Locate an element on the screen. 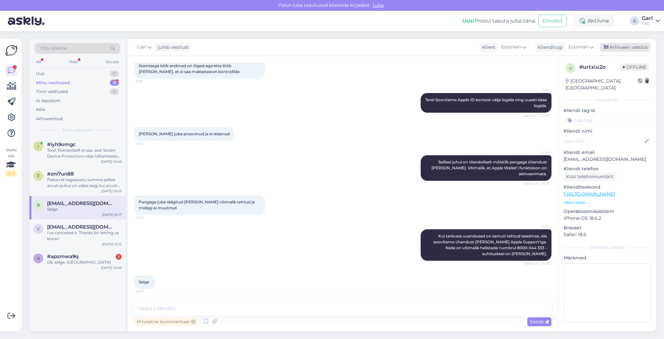 Image resolution: width=664 pixels, height=339 pixels. div: G is located at coordinates (635, 21).